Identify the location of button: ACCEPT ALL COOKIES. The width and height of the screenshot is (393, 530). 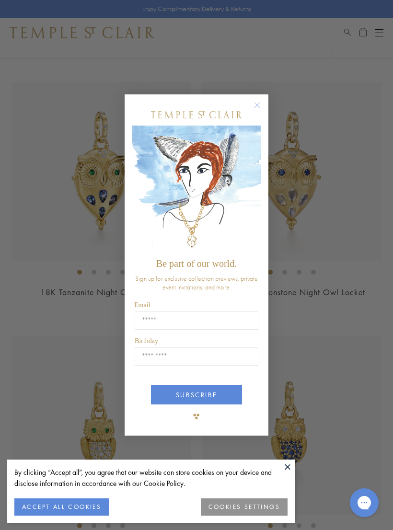
(61, 507).